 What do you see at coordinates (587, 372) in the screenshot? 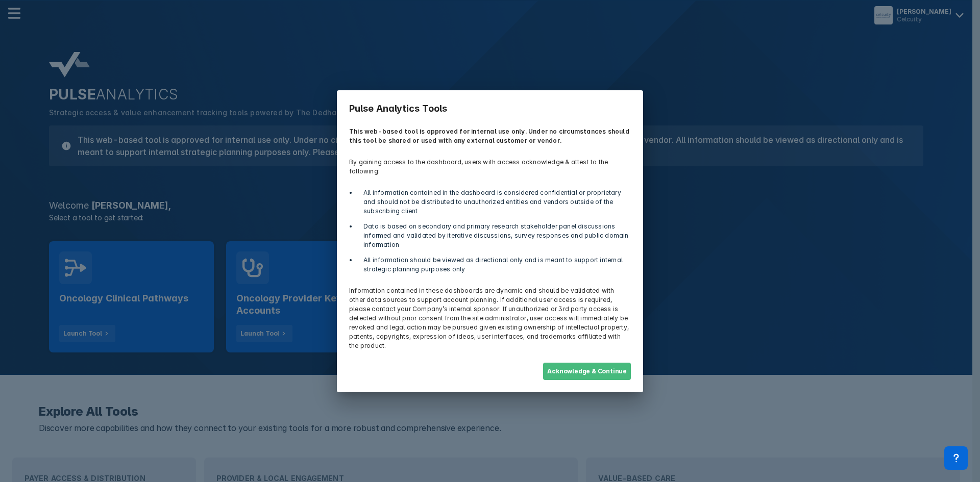
I see `button: Acknowledge & Continue` at bounding box center [587, 372].